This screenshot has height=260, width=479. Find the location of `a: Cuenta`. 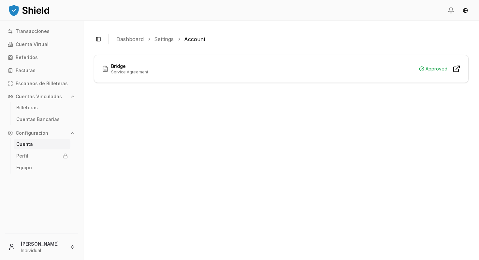

a: Cuenta is located at coordinates (42, 144).